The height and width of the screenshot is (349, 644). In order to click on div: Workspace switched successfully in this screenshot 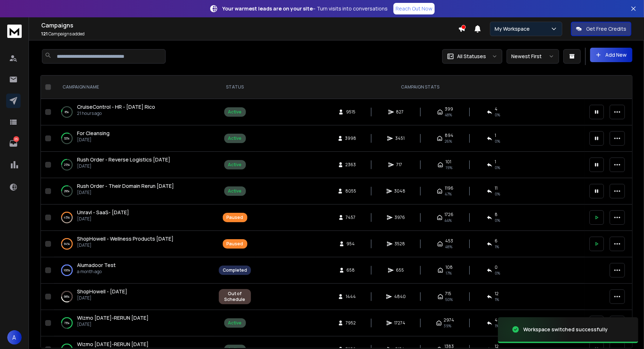, I will do `click(566, 330)`.